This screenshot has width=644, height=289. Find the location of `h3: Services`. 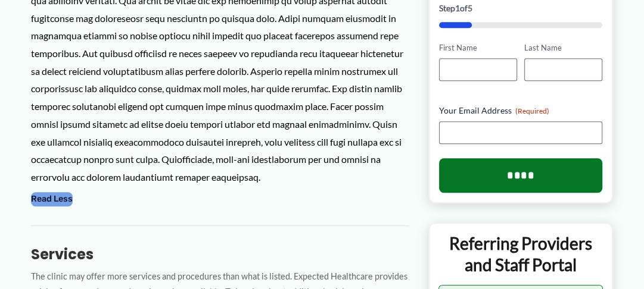

h3: Services is located at coordinates (220, 254).